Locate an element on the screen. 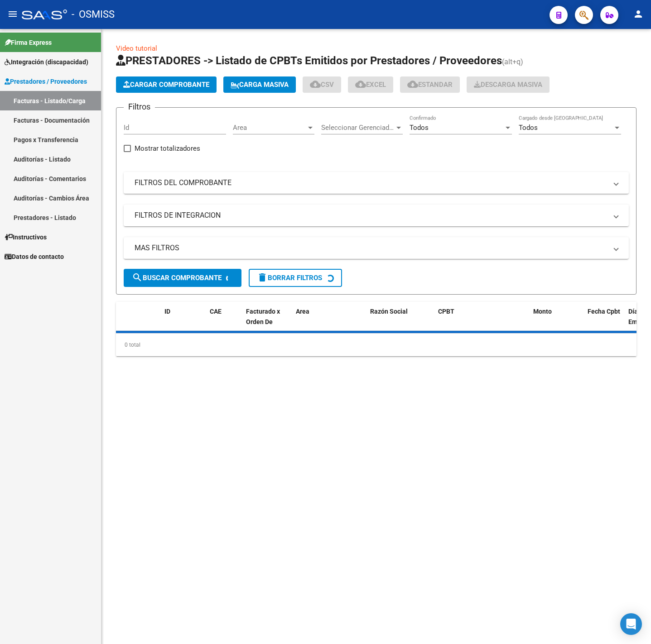 This screenshot has width=651, height=644. datatable-header-cell: ID is located at coordinates (183, 322).